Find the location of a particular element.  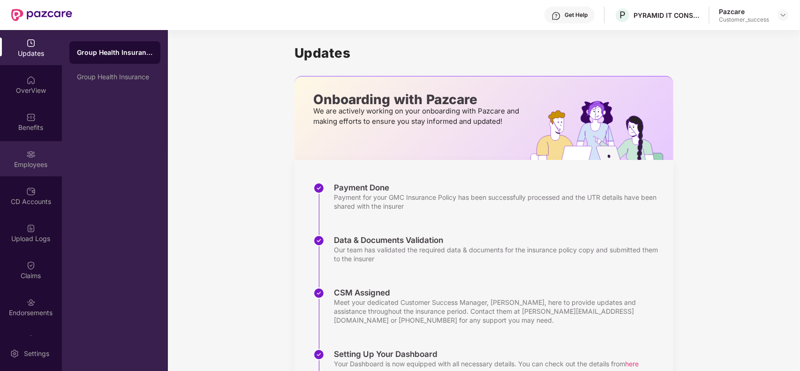

div: Settings is located at coordinates (37, 354).